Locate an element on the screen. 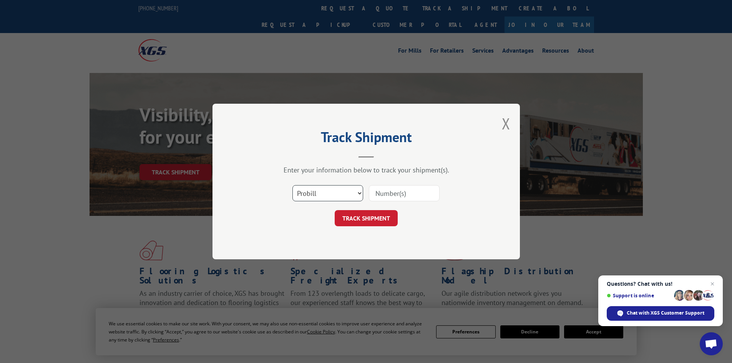 The height and width of the screenshot is (363, 732). h2: Track Shipment is located at coordinates (366, 139).